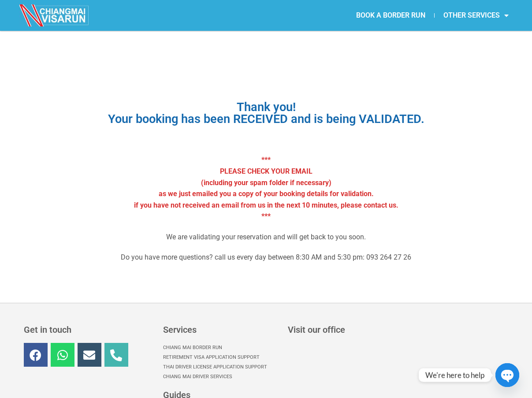 The width and height of the screenshot is (532, 398). I want to click on h3: Services, so click(221, 330).